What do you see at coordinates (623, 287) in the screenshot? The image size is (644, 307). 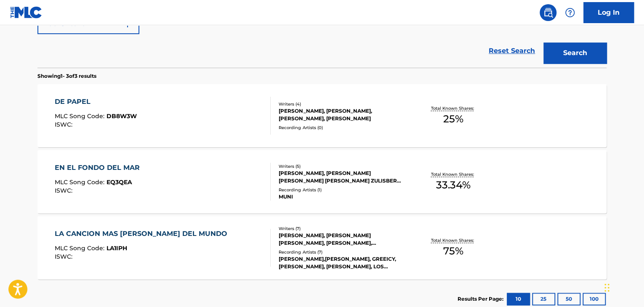 I see `div: Chat Widget` at bounding box center [623, 287].